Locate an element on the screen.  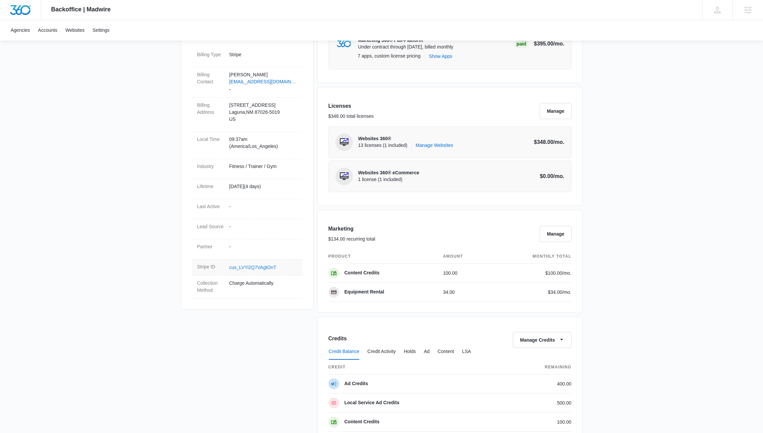
h3: Credits is located at coordinates (337, 339).